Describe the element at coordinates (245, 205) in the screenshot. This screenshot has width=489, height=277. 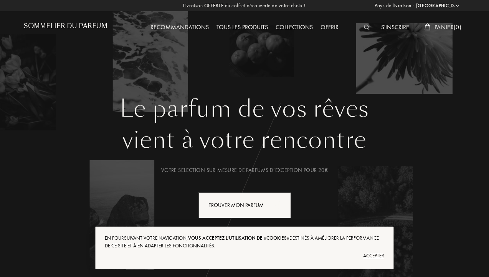
I see `div: Trouver mon parfum` at that location.